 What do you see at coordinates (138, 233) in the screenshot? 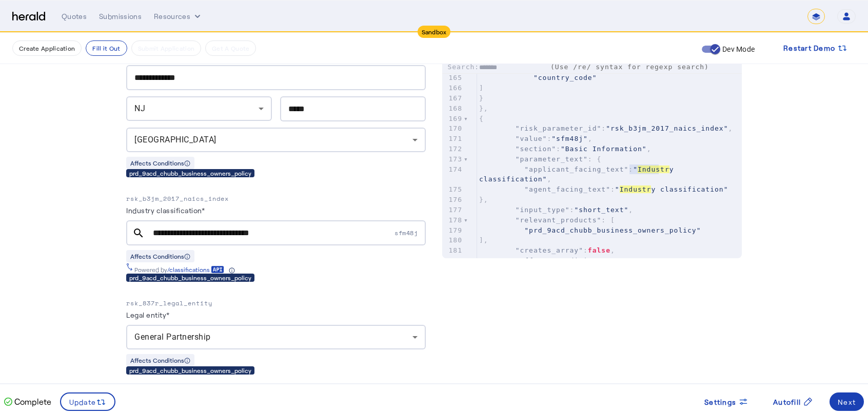
I see `mat-icon: search` at bounding box center [138, 233].